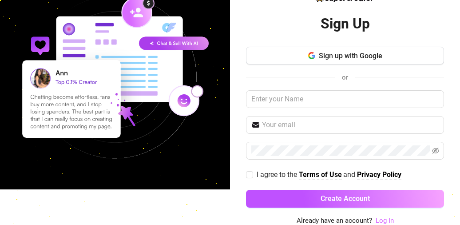 The image size is (460, 225). I want to click on span: I agree to the, so click(278, 174).